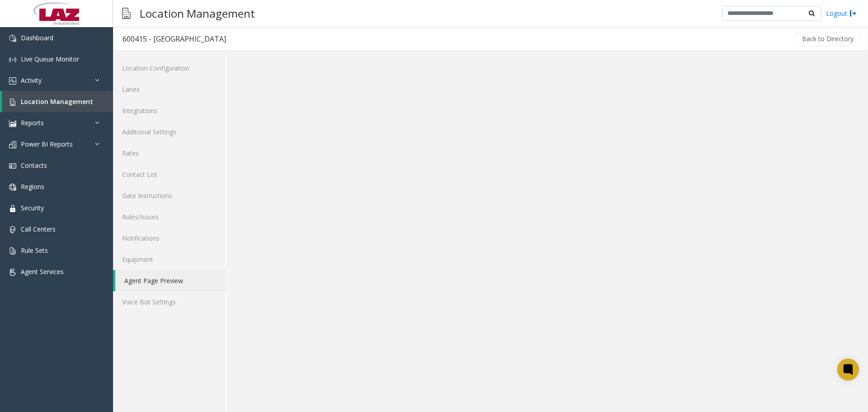 This screenshot has width=868, height=412. What do you see at coordinates (33, 186) in the screenshot?
I see `span: Regions` at bounding box center [33, 186].